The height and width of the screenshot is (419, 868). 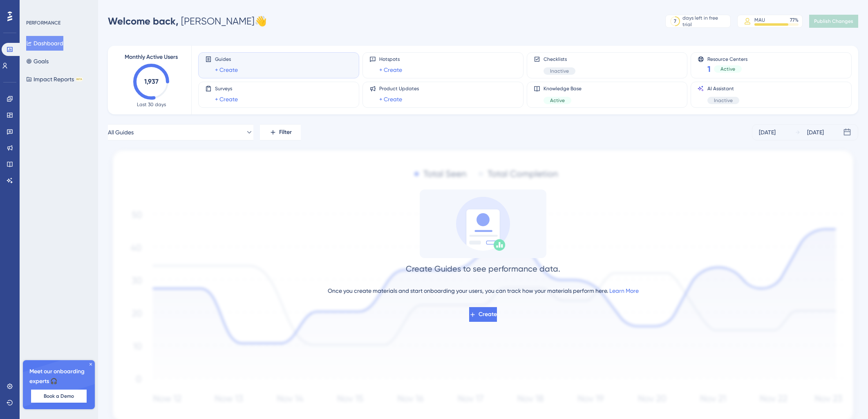 What do you see at coordinates (391, 59) in the screenshot?
I see `span: Hotspots` at bounding box center [391, 59].